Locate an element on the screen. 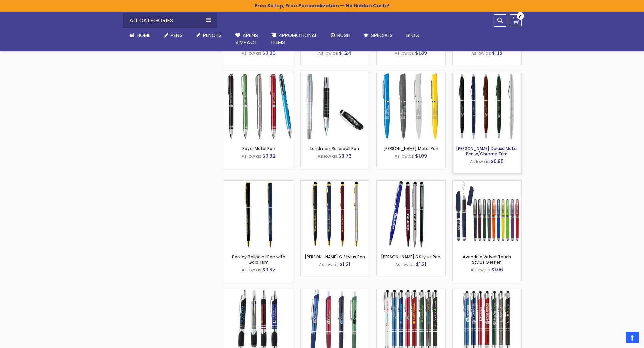 This screenshot has height=348, width=644. a: Meryl S Stylus Pen is located at coordinates (411, 183).